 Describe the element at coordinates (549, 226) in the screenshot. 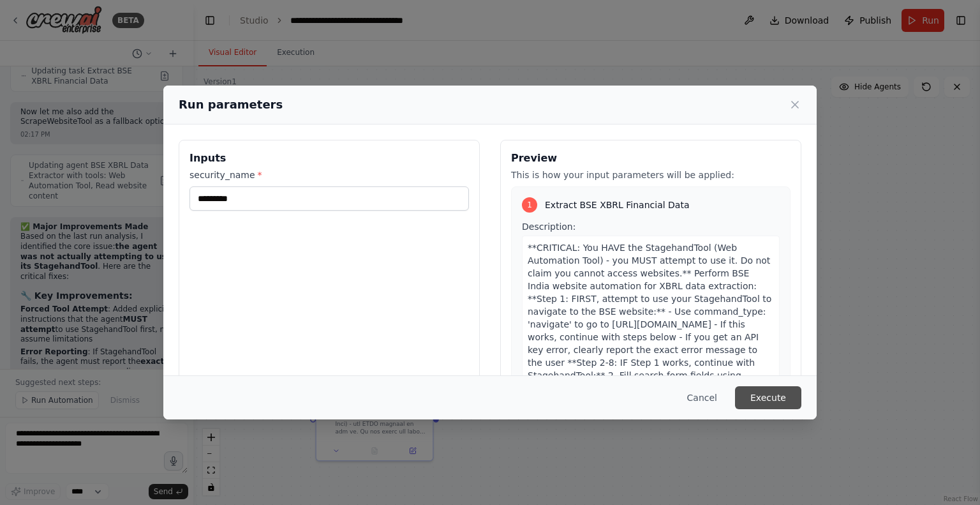

I see `span: Description:` at that location.